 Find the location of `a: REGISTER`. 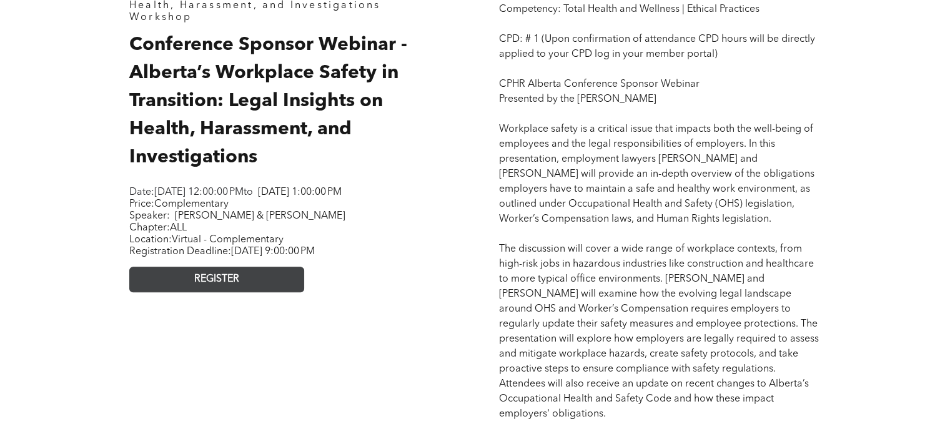

a: REGISTER is located at coordinates (217, 279).